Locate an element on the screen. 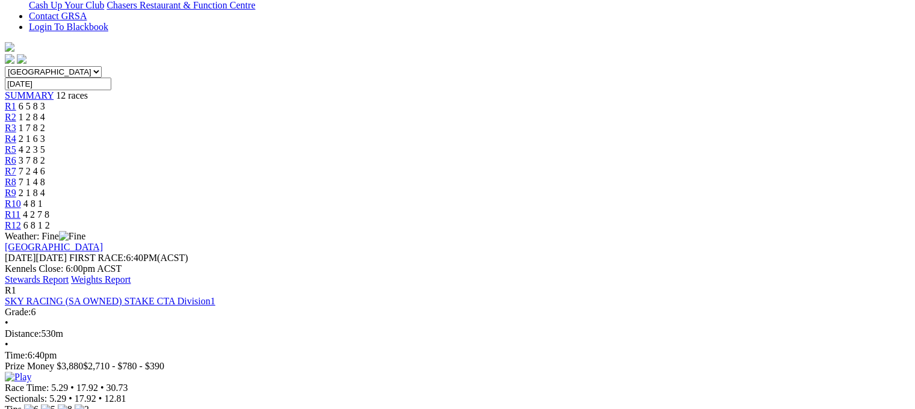 The height and width of the screenshot is (409, 915). span: Sectionals: is located at coordinates (26, 398).